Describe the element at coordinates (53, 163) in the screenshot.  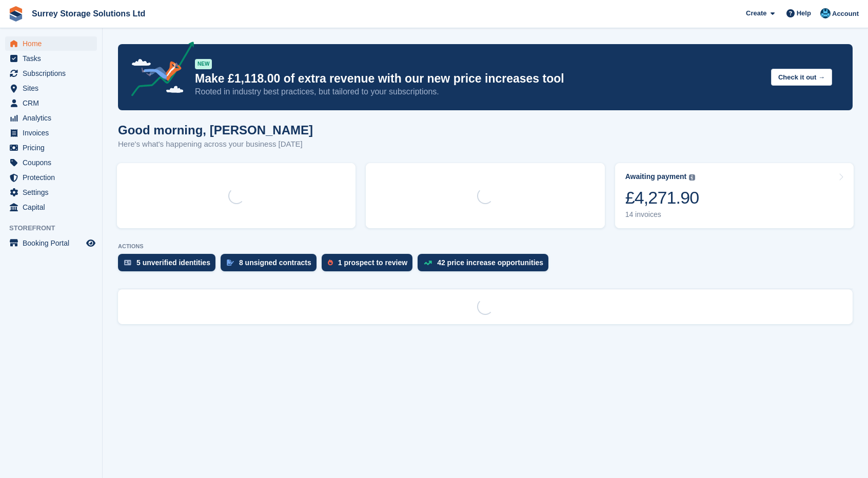
I see `span: Coupons` at that location.